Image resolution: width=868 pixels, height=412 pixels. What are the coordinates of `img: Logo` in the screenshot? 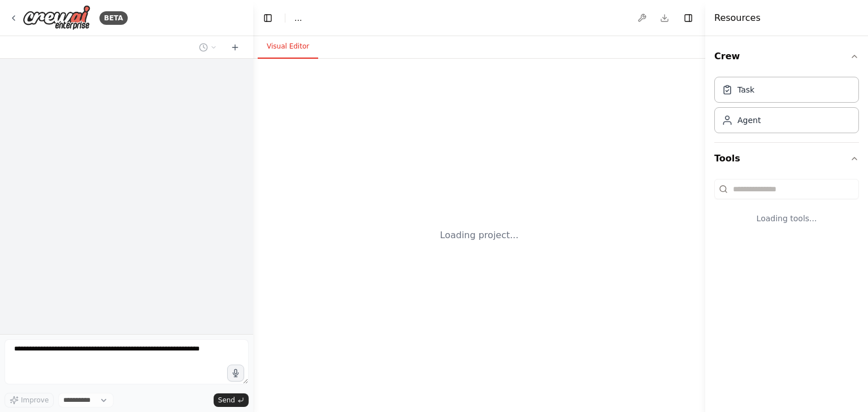 It's located at (56, 17).